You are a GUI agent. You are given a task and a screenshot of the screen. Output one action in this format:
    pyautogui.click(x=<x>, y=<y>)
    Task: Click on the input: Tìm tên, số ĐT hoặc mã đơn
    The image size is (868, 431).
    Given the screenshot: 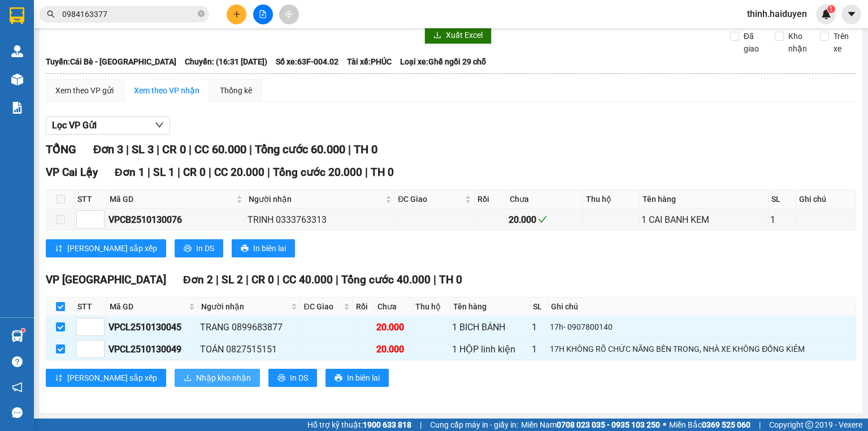 What is the action you would take?
    pyautogui.click(x=129, y=14)
    